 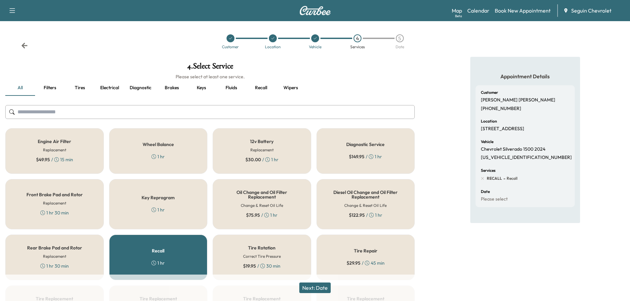 What do you see at coordinates (513, 149) in the screenshot?
I see `p: Chevrolet Silverado 1500 2024` at bounding box center [513, 149].